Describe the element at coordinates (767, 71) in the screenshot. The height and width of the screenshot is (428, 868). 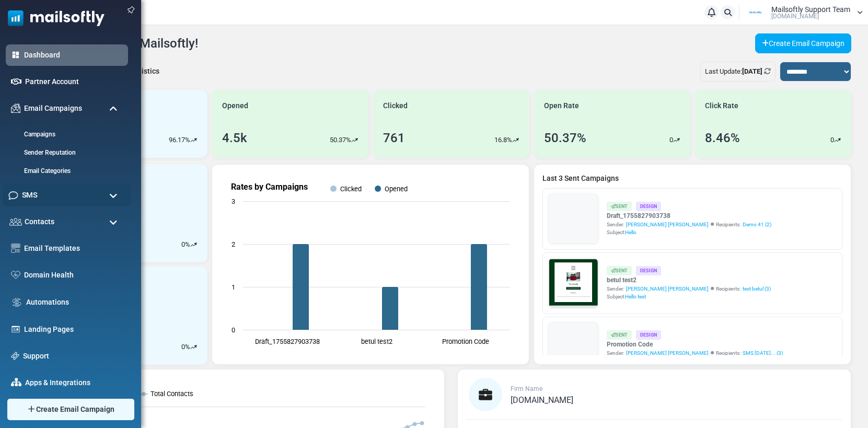
I see `a: Refresh Stats` at that location.